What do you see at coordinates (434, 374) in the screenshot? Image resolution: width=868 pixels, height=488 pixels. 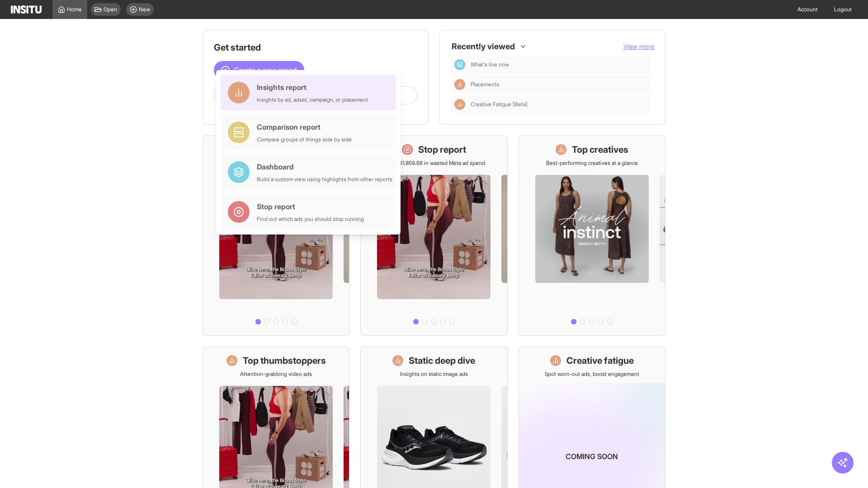 I see `p: Insights on static image ads` at bounding box center [434, 374].